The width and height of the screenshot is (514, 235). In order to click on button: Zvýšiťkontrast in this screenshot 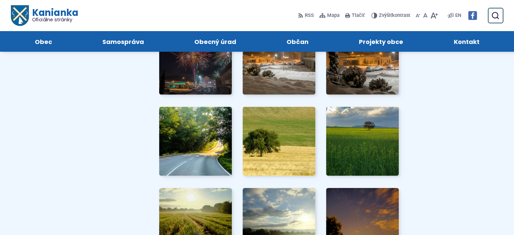, I will do `click(391, 16)`.